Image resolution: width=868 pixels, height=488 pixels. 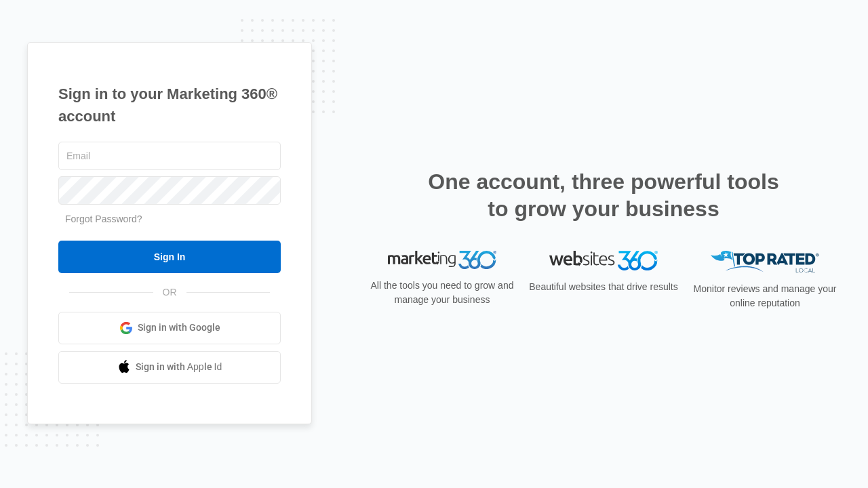 I want to click on h2: One account, three powerful tools to grow your business, so click(x=604, y=195).